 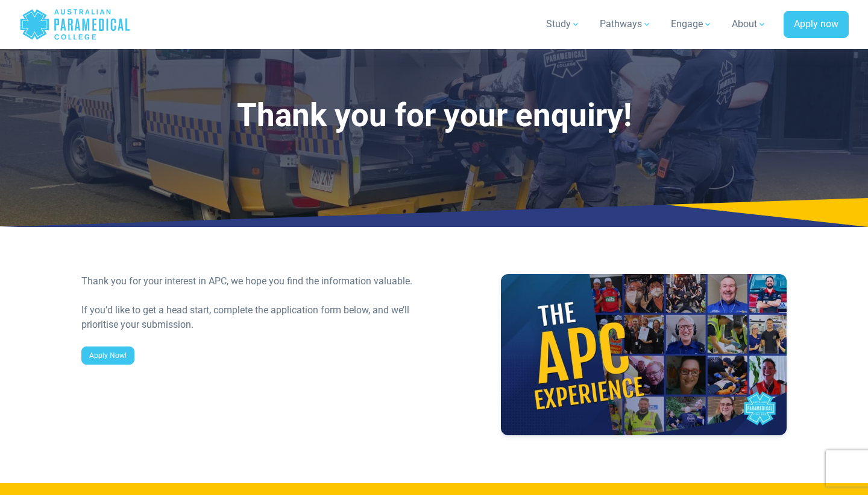 I want to click on a: About, so click(x=750, y=24).